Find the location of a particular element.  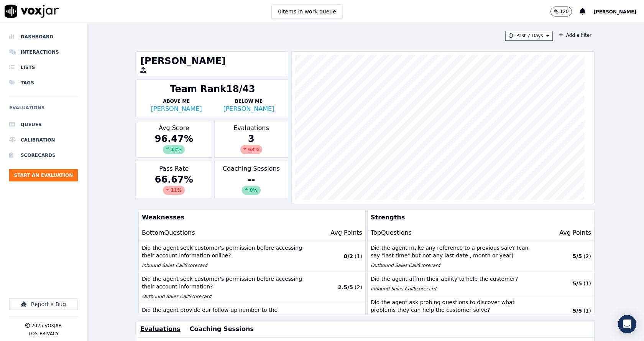

p: 0 / 2 is located at coordinates (348, 256).